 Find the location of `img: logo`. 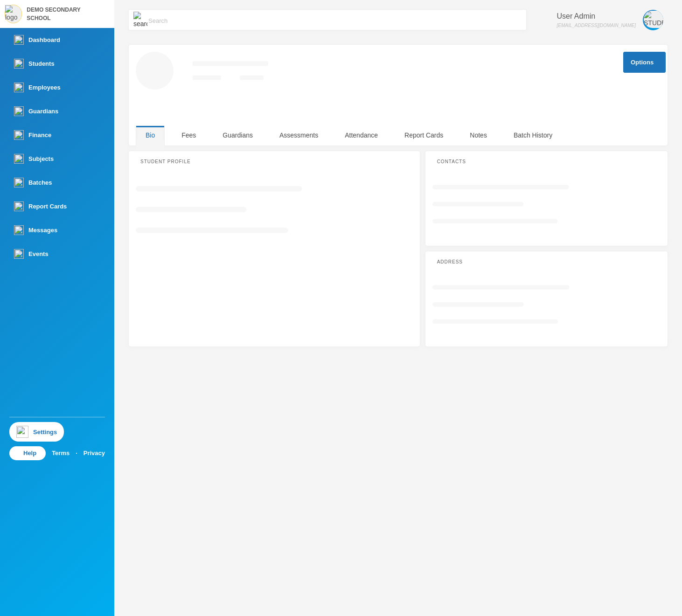

img: logo is located at coordinates (13, 14).